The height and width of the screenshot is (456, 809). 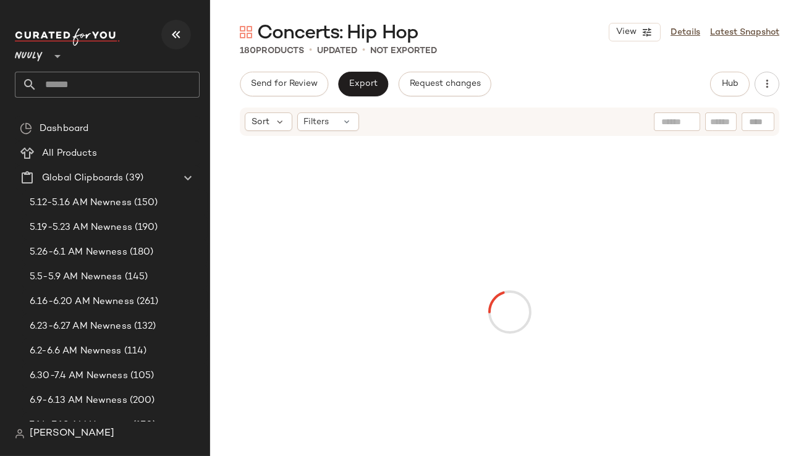 I want to click on button: Hub, so click(x=730, y=84).